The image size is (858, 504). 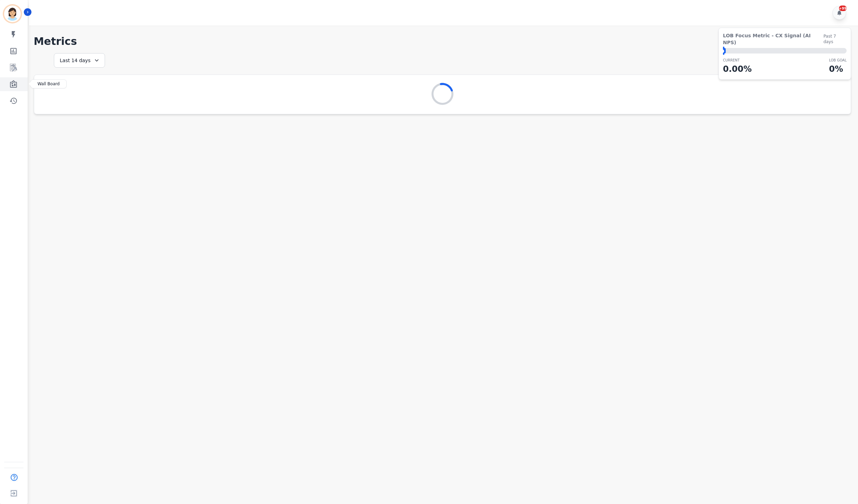 What do you see at coordinates (838, 60) in the screenshot?
I see `p: LOB Goal` at bounding box center [838, 60].